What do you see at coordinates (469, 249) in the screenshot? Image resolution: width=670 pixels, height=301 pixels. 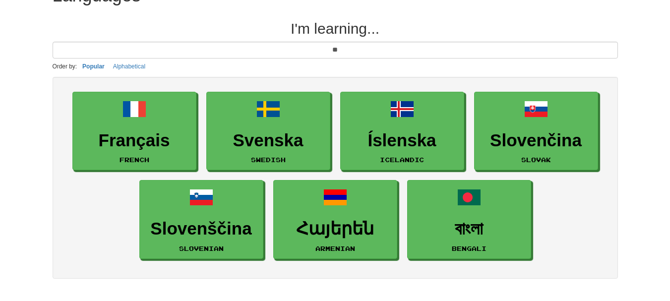 I see `small: Bengali` at bounding box center [469, 249].